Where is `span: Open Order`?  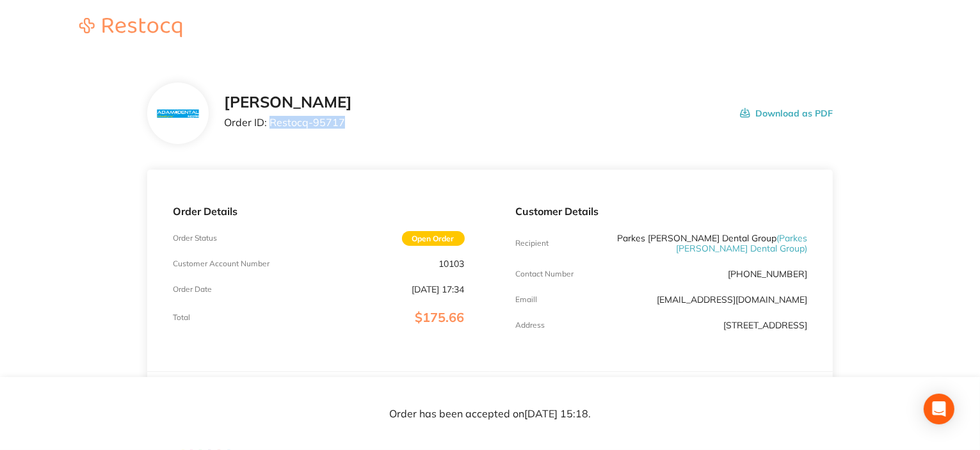
span: Open Order is located at coordinates (433, 238).